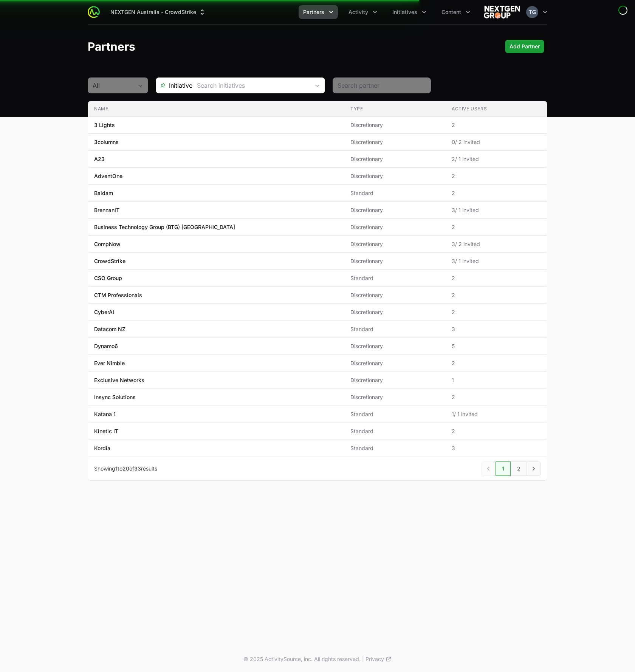 The width and height of the screenshot is (635, 672). I want to click on p: CSO Group, so click(108, 278).